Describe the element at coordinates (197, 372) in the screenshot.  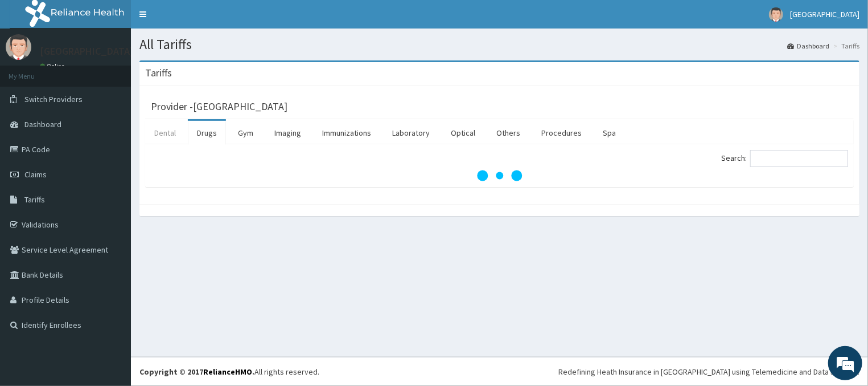
I see `strong: Copyright © 2017 .` at that location.